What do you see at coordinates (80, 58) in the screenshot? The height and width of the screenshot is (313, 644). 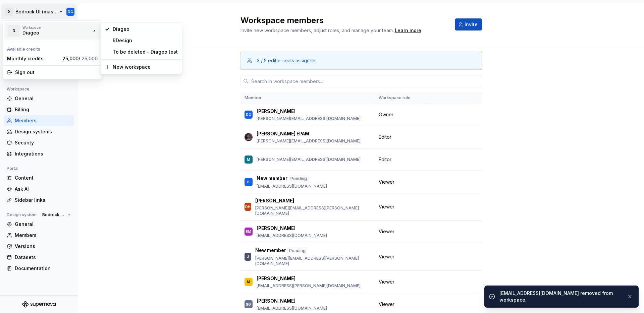 I see `span: 25,000 /` at bounding box center [80, 58].